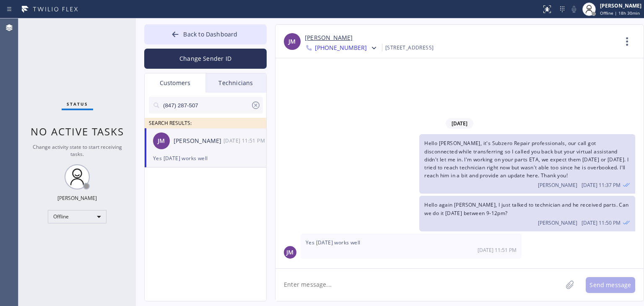  Describe the element at coordinates (171, 123) in the screenshot. I see `span: SEARCH RESULTS:` at that location.